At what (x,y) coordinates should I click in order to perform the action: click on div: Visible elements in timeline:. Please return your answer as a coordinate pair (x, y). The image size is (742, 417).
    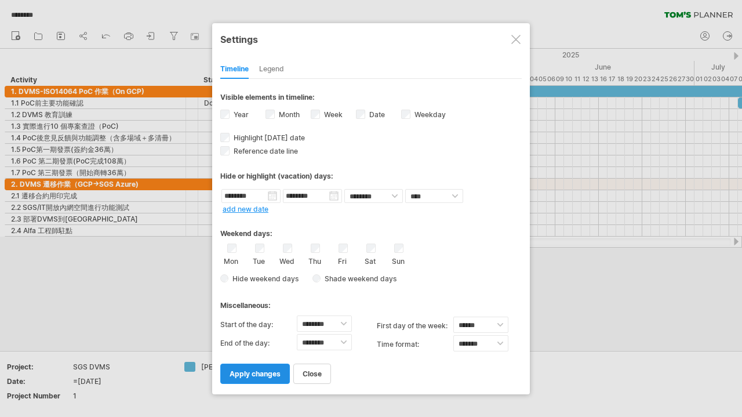
    Looking at the image, I should click on (371, 99).